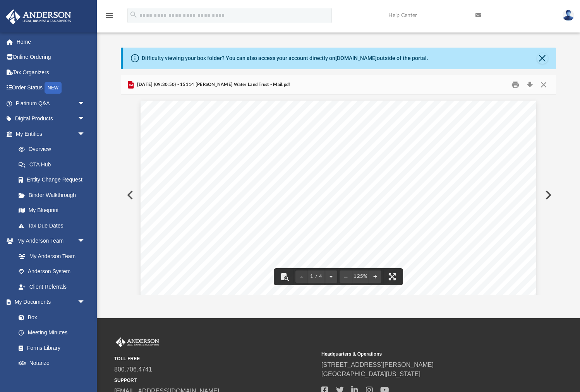  I want to click on a: Binder Walkthrough, so click(54, 195).